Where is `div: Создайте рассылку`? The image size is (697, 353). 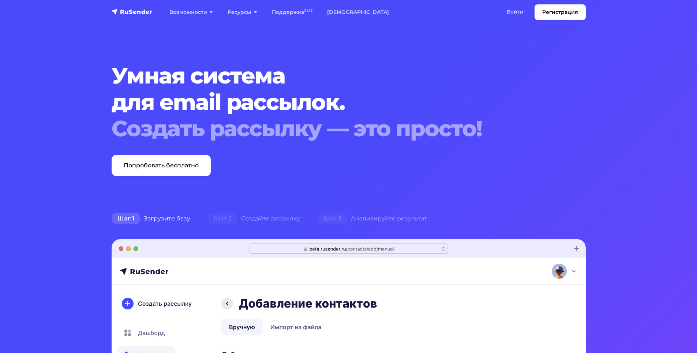
div: Создайте рассылку is located at coordinates (254, 219).